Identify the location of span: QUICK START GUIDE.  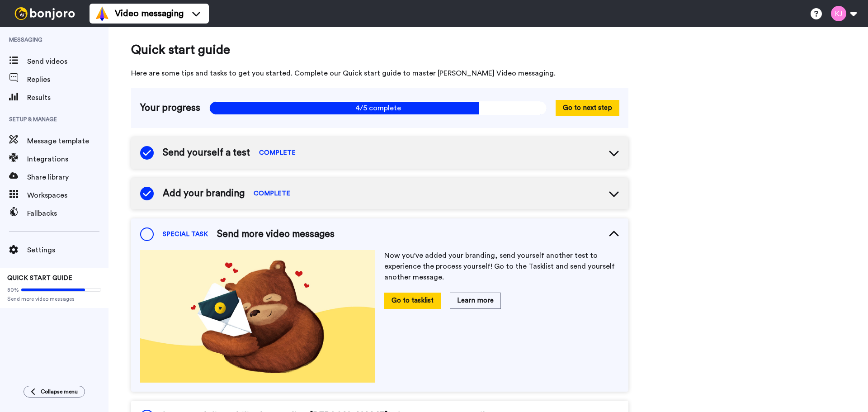
(40, 278).